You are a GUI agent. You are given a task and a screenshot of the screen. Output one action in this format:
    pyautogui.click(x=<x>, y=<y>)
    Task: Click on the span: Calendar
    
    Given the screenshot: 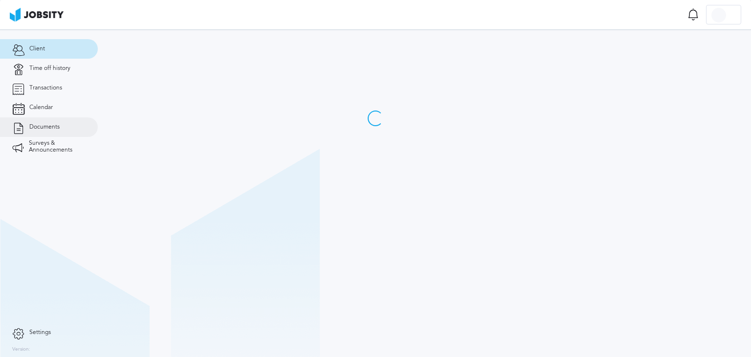 What is the action you would take?
    pyautogui.click(x=41, y=108)
    